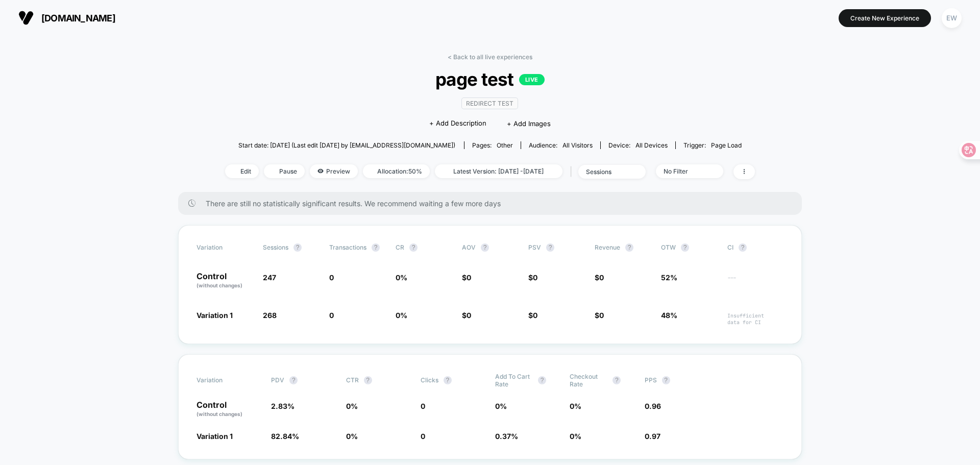 The image size is (980, 465). What do you see at coordinates (755, 319) in the screenshot?
I see `span: Insufficient data for CI` at bounding box center [755, 319].